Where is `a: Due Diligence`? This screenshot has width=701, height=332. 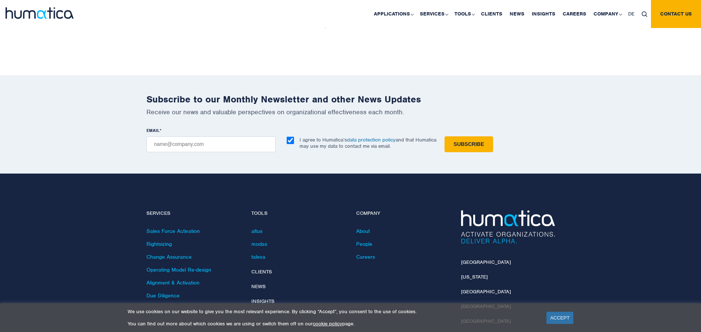
a: Due Diligence is located at coordinates (163, 295).